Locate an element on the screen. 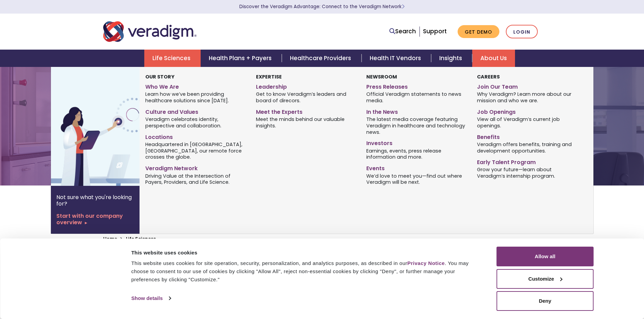  a: Support is located at coordinates (435, 31).